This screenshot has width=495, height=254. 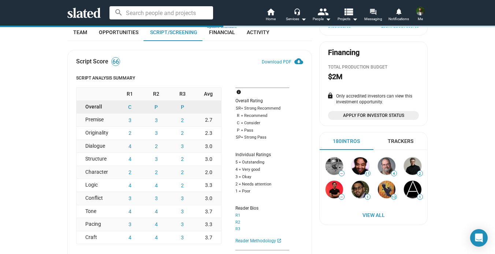 What do you see at coordinates (238, 137) in the screenshot?
I see `span: SP` at bounding box center [238, 137].